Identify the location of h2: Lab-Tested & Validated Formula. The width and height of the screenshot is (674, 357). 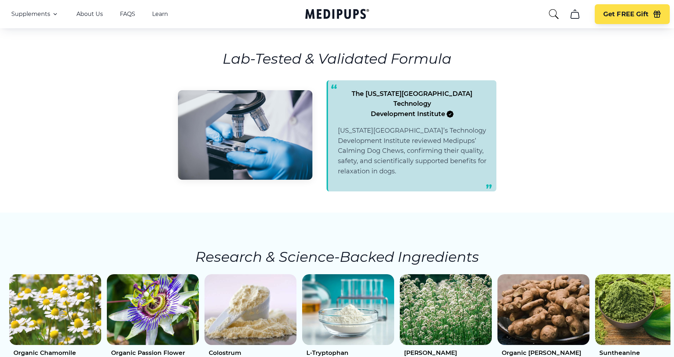
(337, 59).